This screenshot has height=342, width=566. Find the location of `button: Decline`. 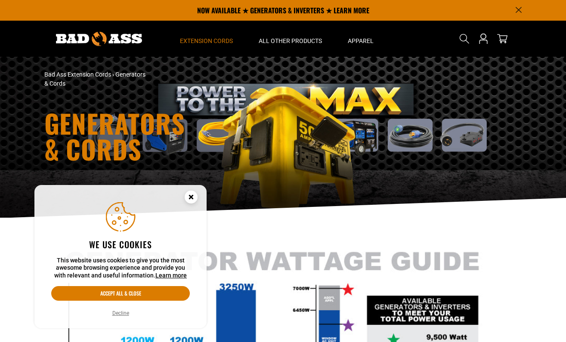

button: Decline is located at coordinates (121, 314).